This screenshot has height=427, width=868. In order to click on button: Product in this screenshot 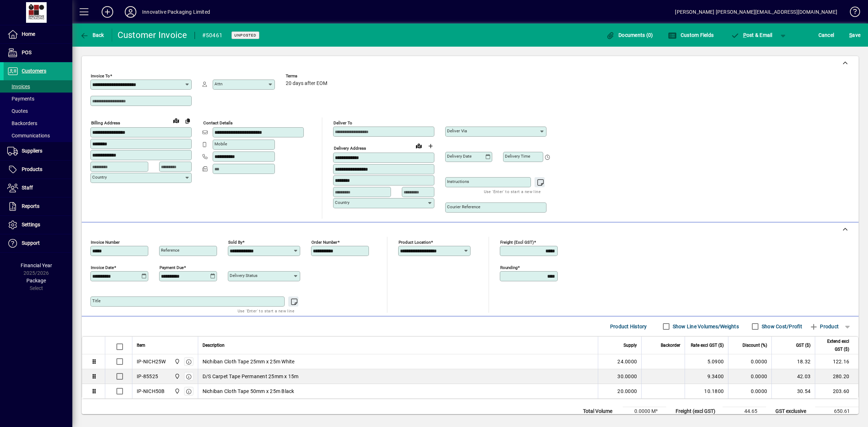, I will do `click(824, 327)`.